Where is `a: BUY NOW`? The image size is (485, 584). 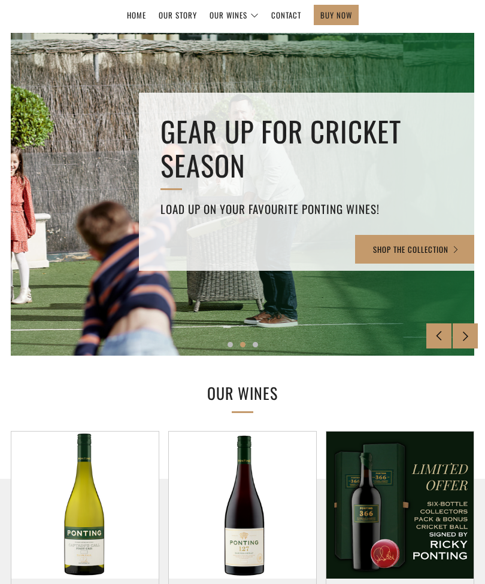
a: BUY NOW is located at coordinates (336, 15).